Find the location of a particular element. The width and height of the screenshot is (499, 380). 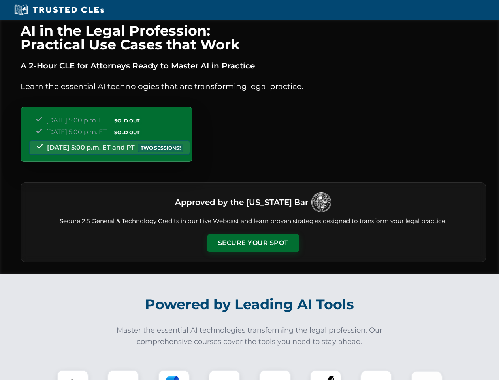

button: Secure Your Spot is located at coordinates (253, 243).